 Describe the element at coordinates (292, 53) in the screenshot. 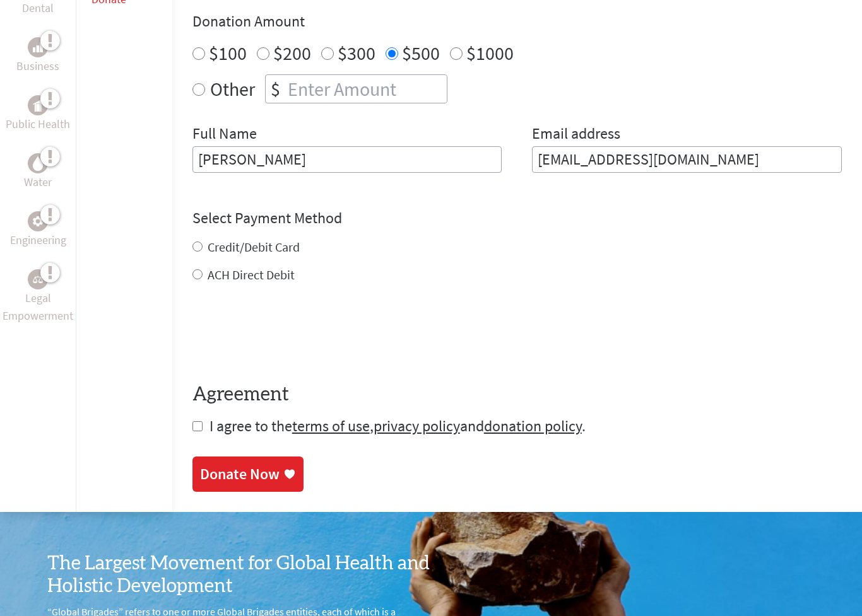

I see `label: $200` at that location.